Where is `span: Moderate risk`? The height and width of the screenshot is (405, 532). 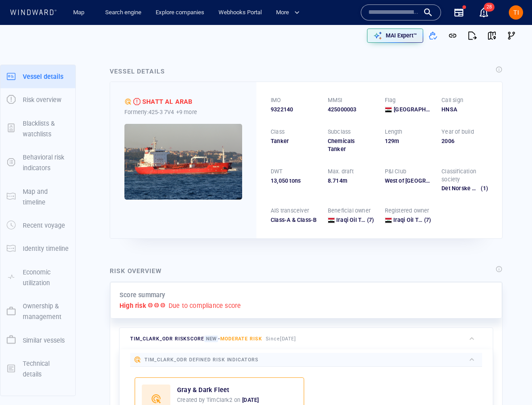
span: Moderate risk is located at coordinates (241, 339).